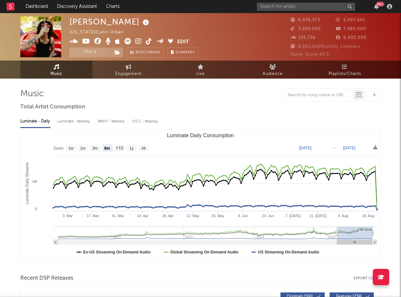 Image resolution: width=401 pixels, height=297 pixels. What do you see at coordinates (376, 7) in the screenshot?
I see `button: 99+` at bounding box center [376, 7].